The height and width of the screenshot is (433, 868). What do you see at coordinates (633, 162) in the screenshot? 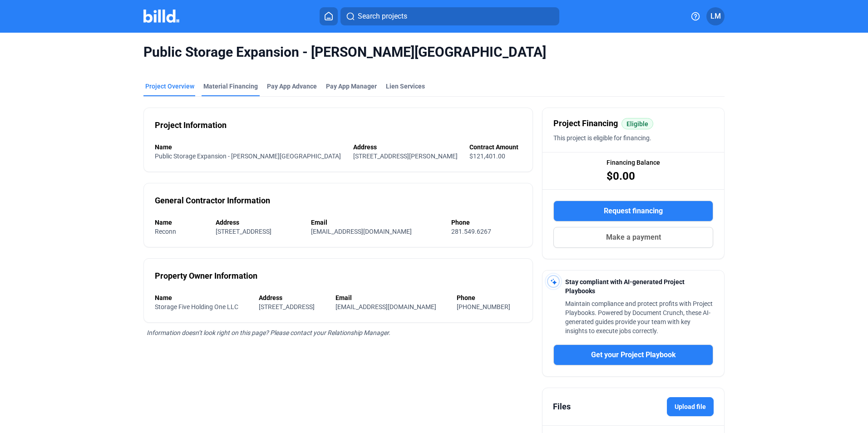
I see `span: Financing Balance` at bounding box center [633, 162].